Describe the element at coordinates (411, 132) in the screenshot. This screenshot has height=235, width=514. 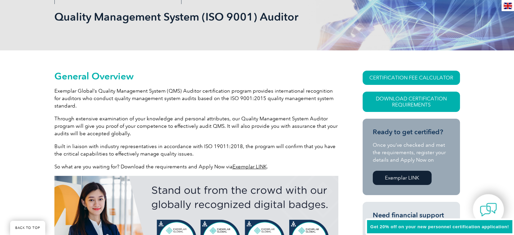
I see `h3: Ready to get certified?` at that location.